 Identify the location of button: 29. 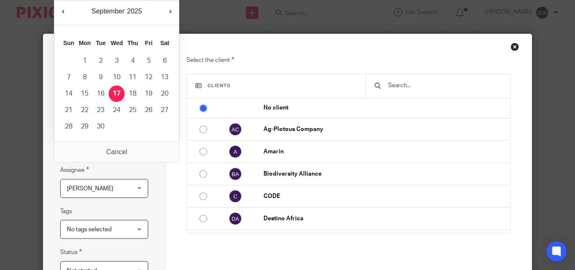
(85, 126).